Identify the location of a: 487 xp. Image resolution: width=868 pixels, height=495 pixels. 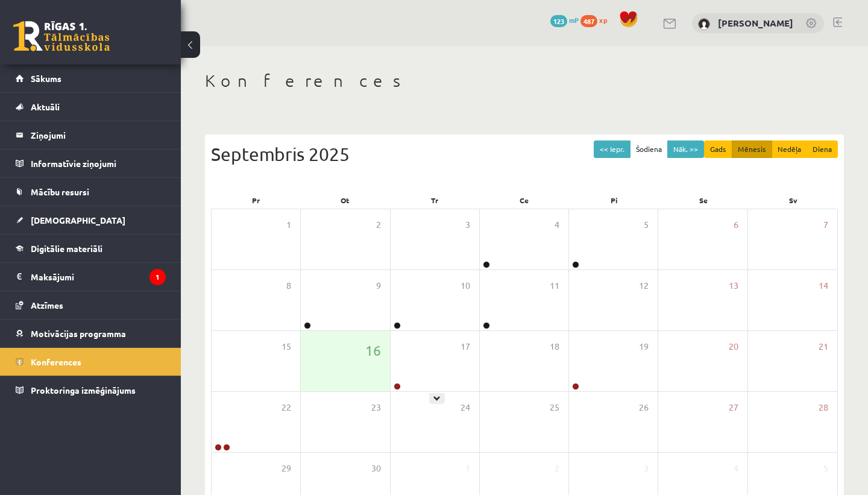
(597, 20).